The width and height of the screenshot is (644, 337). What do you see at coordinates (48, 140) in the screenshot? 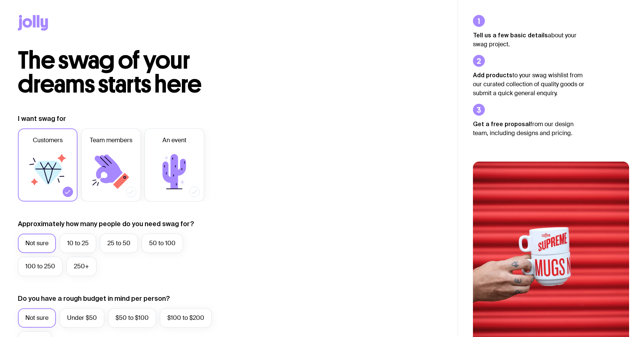
I see `span: Customers` at bounding box center [48, 140].